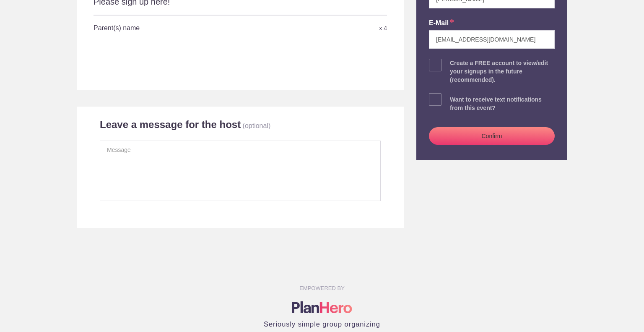  I want to click on p: (optional), so click(257, 126).